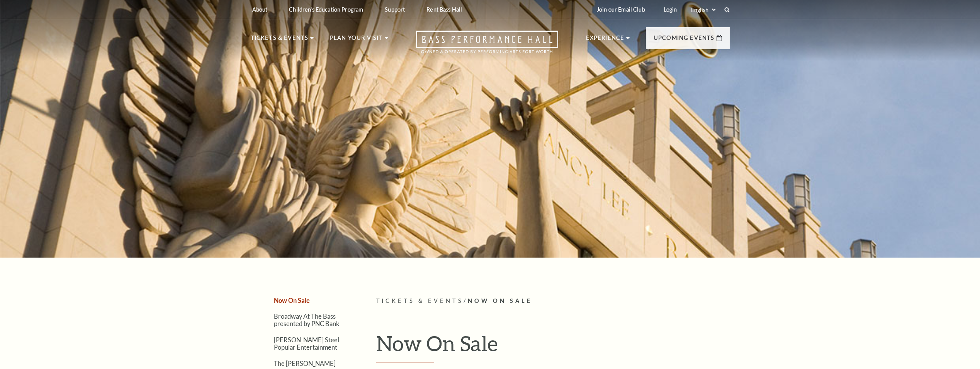 The image size is (980, 369). What do you see at coordinates (280, 40) in the screenshot?
I see `p: Tickets & Events` at bounding box center [280, 40].